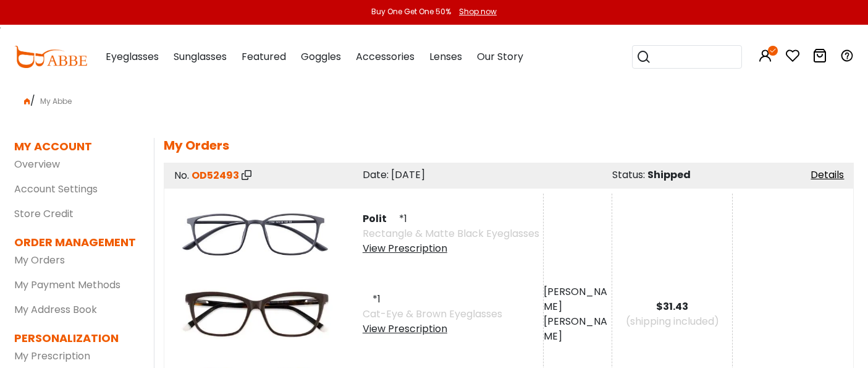 This screenshot has width=868, height=368. What do you see at coordinates (215, 175) in the screenshot?
I see `span: OD52493` at bounding box center [215, 175].